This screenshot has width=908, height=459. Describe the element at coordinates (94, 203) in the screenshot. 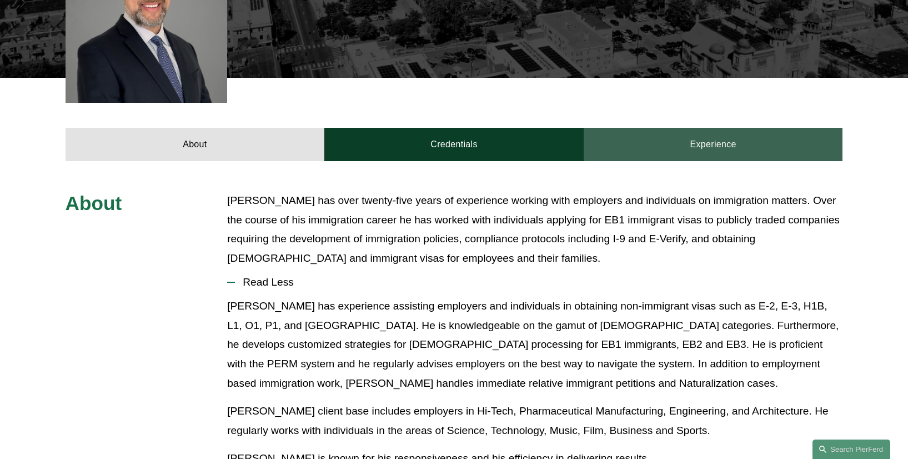

I see `span: About` at that location.